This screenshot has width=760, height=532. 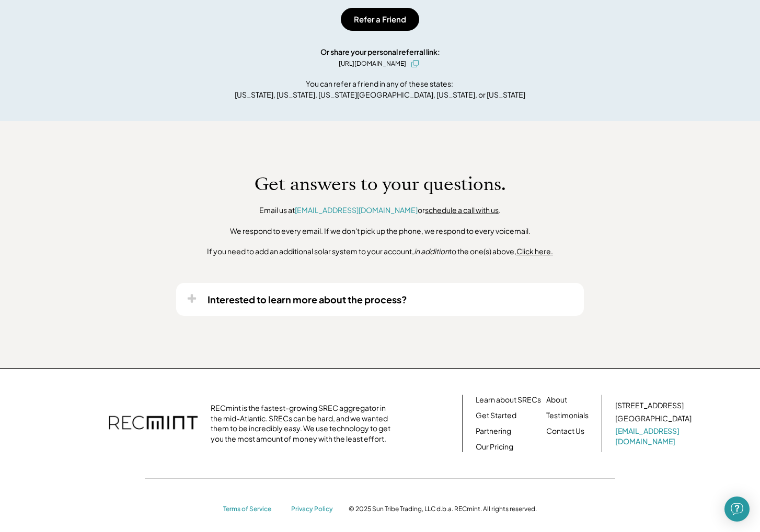 I want to click on div: We respond to every email. If we don't pick up the phone, we respond to every voicemail., so click(x=380, y=231).